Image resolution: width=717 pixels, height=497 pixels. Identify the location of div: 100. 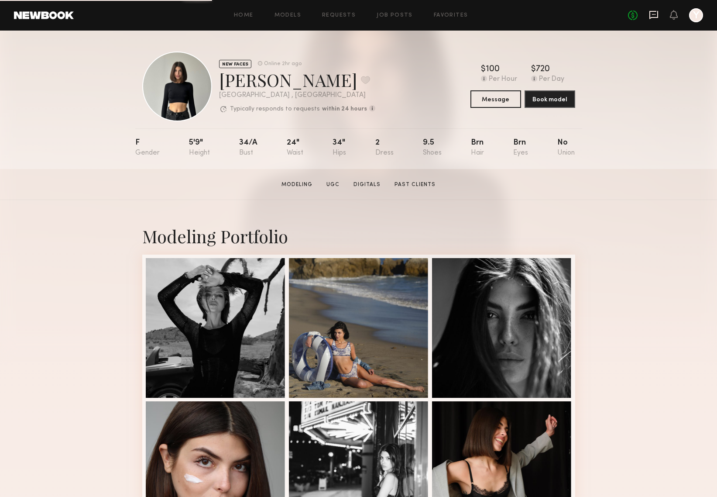
(493, 69).